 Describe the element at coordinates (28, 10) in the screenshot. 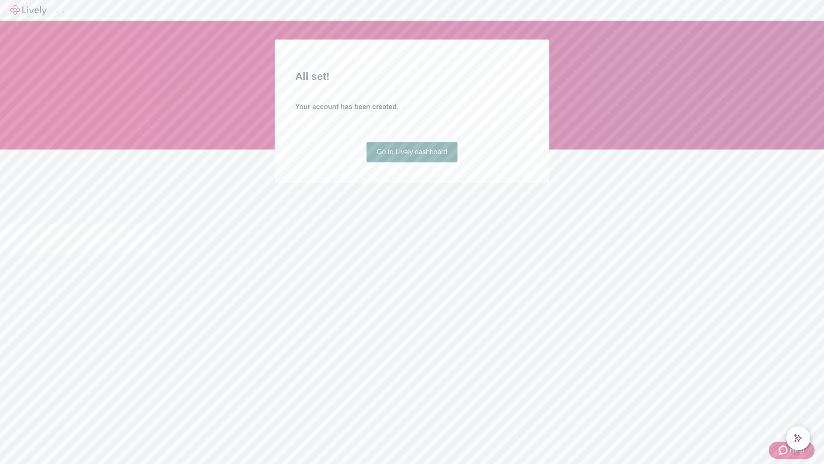

I see `img: Lively` at that location.